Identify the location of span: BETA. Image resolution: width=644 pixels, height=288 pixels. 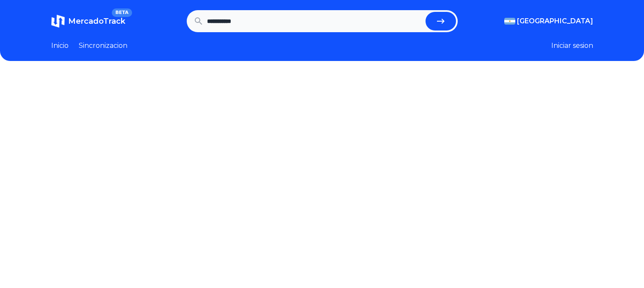
(121, 13).